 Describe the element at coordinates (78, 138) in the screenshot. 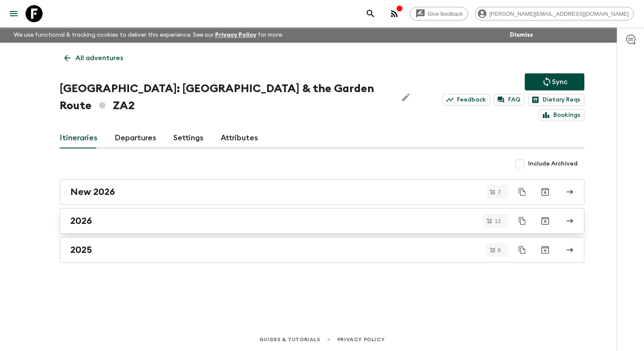

I see `a: Itineraries` at that location.